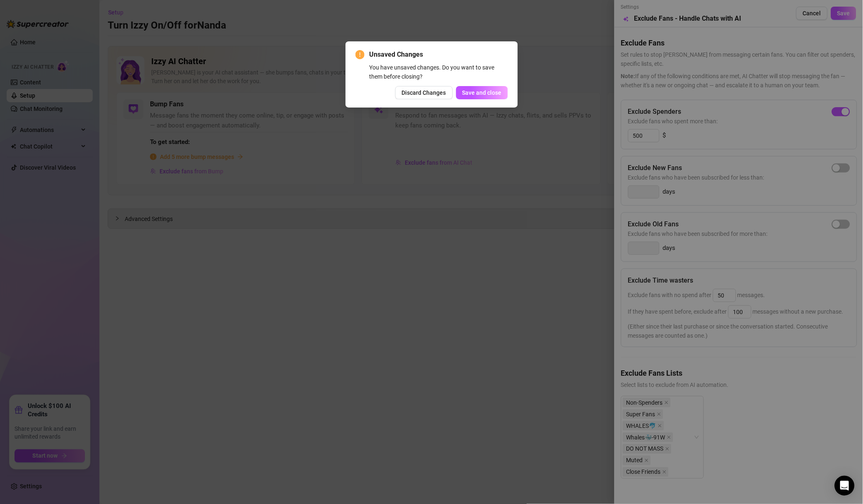  I want to click on div: You have unsaved changes. Do you want to save them before closing?, so click(438, 72).